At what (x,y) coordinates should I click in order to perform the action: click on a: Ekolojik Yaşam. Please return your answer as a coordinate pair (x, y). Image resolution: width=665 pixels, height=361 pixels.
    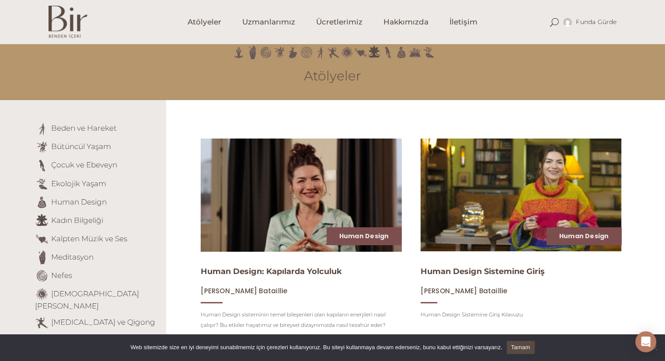
    Looking at the image, I should click on (79, 183).